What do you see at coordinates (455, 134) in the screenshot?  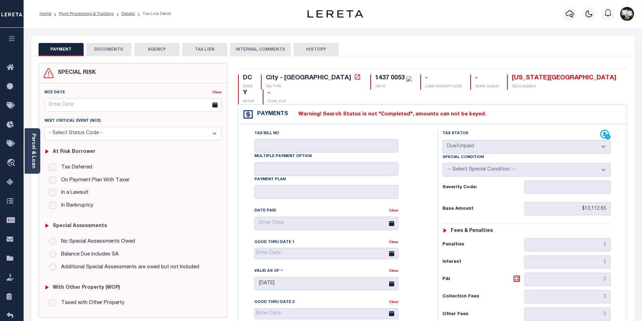 I see `label: Tax Status` at bounding box center [455, 134].